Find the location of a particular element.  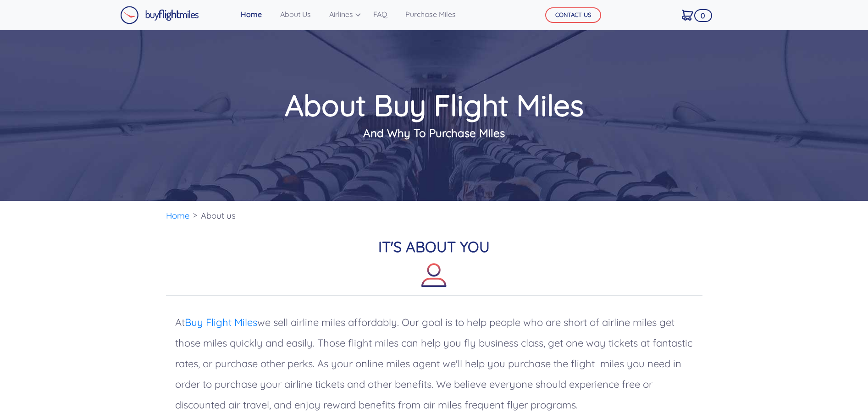

h2: IT'S ABOUT YOU is located at coordinates (434, 267).